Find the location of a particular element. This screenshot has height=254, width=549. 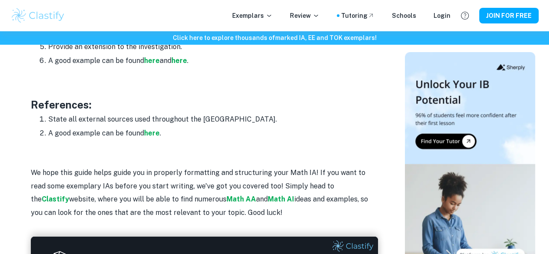

div: Schools is located at coordinates (404, 16).